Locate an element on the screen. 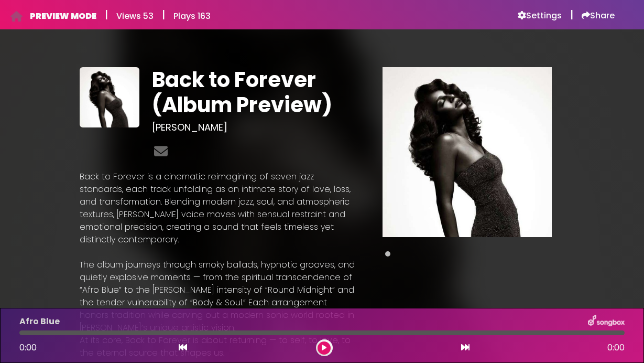 This screenshot has height=363, width=644. h1: Back to Forever (Album Preview) is located at coordinates (255, 92).